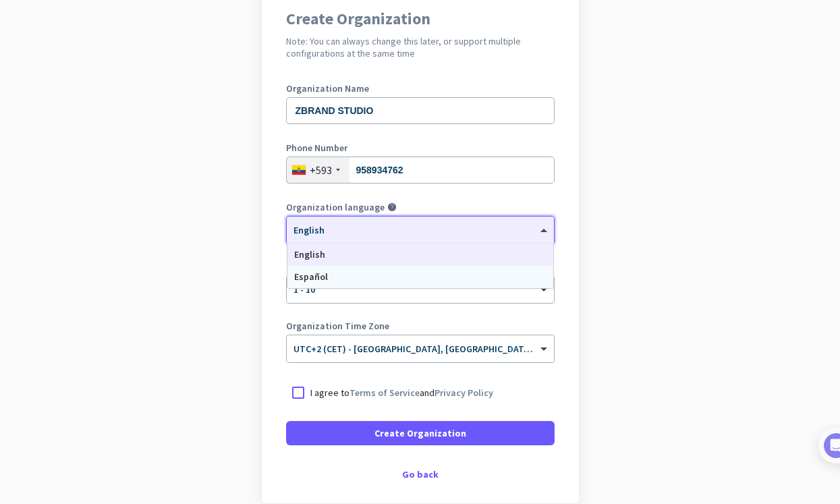 The height and width of the screenshot is (504, 840). I want to click on span: Create Organization, so click(421, 433).